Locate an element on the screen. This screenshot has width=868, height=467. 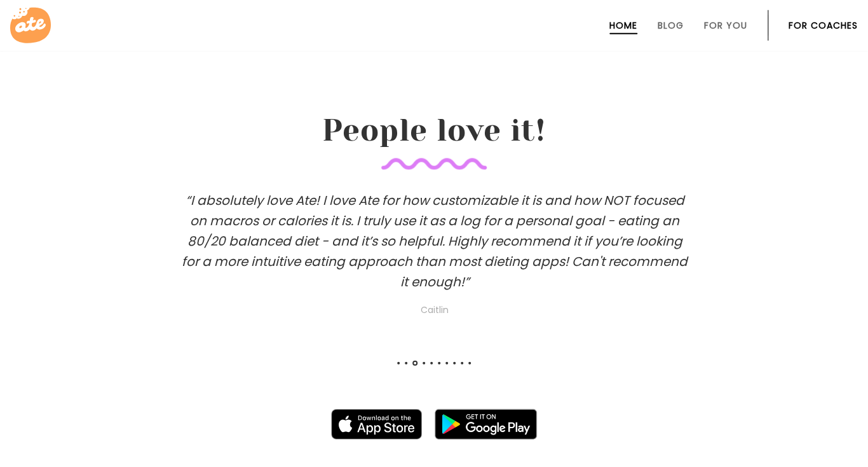
h3: “I absolutely love Ate! I love Ate for how customizable it is and how NOT focused on macros or ca... is located at coordinates (435, 254).